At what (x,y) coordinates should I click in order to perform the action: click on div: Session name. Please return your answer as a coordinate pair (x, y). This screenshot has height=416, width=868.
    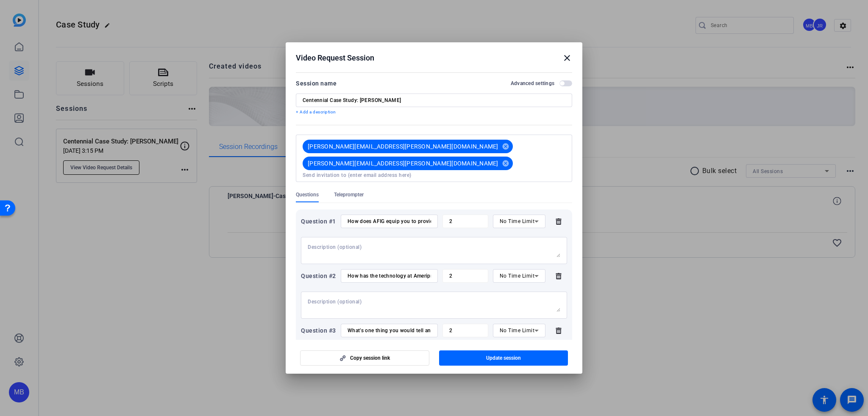
    Looking at the image, I should click on (316, 84).